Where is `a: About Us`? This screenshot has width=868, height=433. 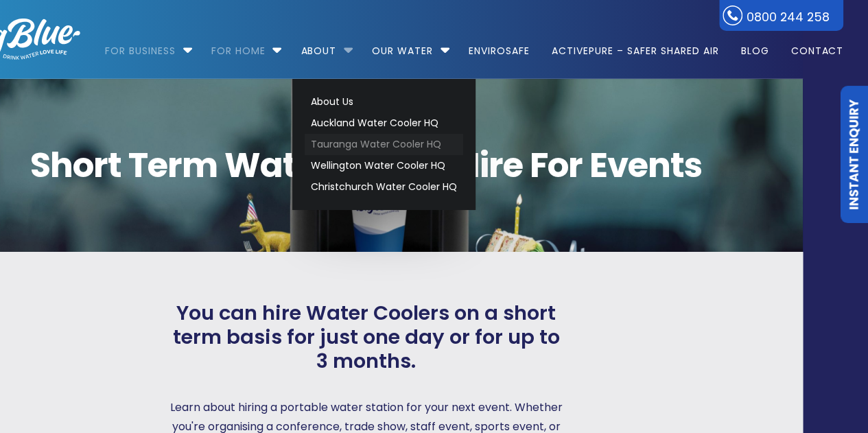
a: About Us is located at coordinates (384, 102).